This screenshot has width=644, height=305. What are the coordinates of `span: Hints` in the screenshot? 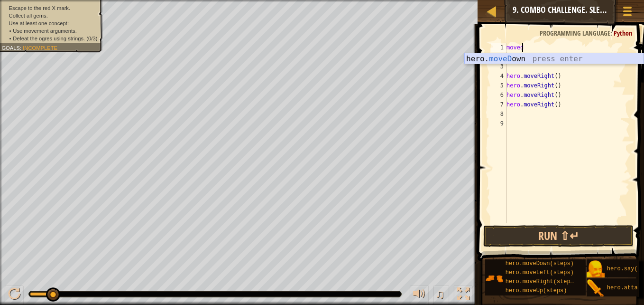 It's located at (598, 9).